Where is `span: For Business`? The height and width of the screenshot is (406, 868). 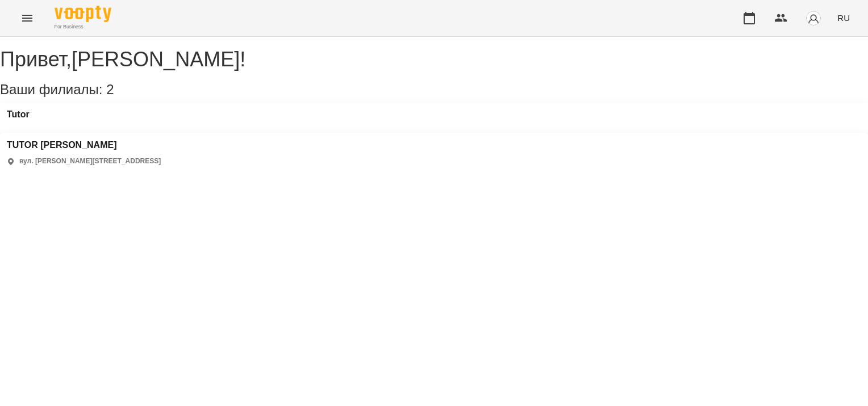 span: For Business is located at coordinates (83, 27).